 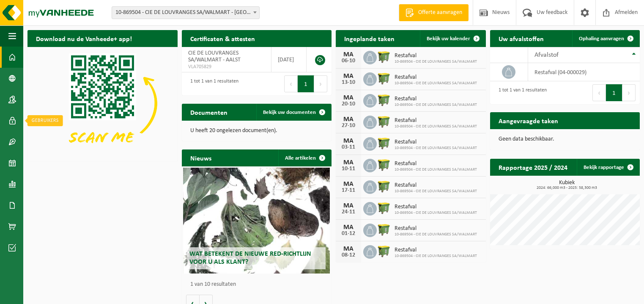 What do you see at coordinates (565, 139) in the screenshot?
I see `p: Geen data beschikbaar.` at bounding box center [565, 139].